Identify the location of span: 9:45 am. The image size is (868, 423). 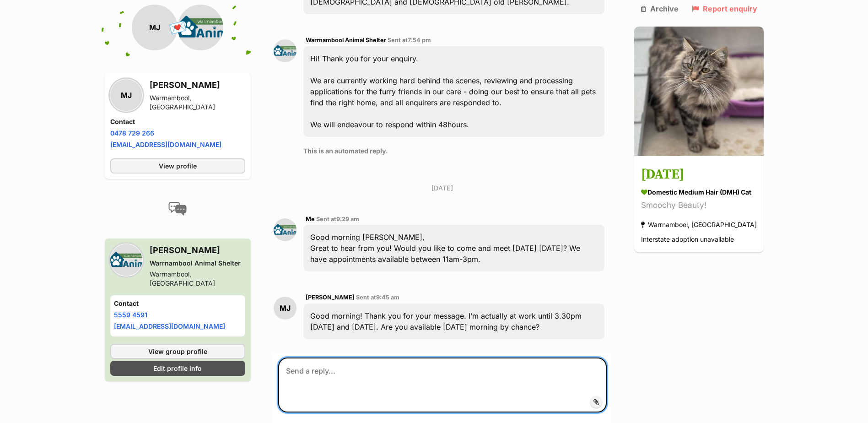
(388, 297).